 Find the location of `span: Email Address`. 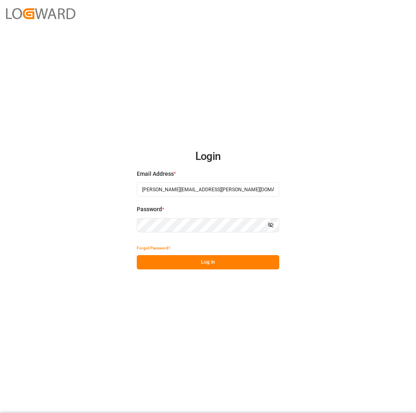

span: Email Address is located at coordinates (155, 174).